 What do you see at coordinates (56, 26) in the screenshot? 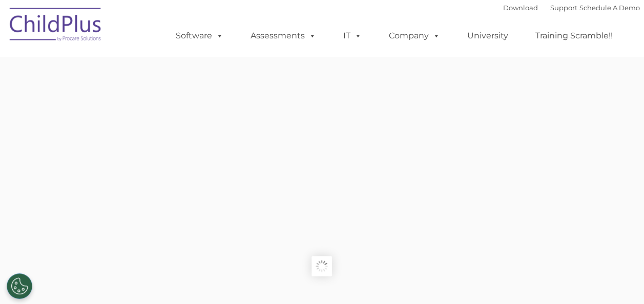
I see `img: ChildPlus by Procare Solutions` at bounding box center [56, 26].